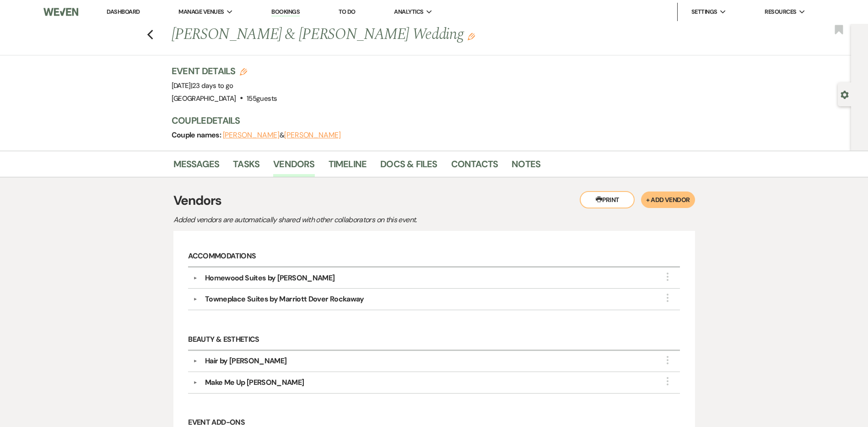  I want to click on h3: Vendors, so click(434, 201).